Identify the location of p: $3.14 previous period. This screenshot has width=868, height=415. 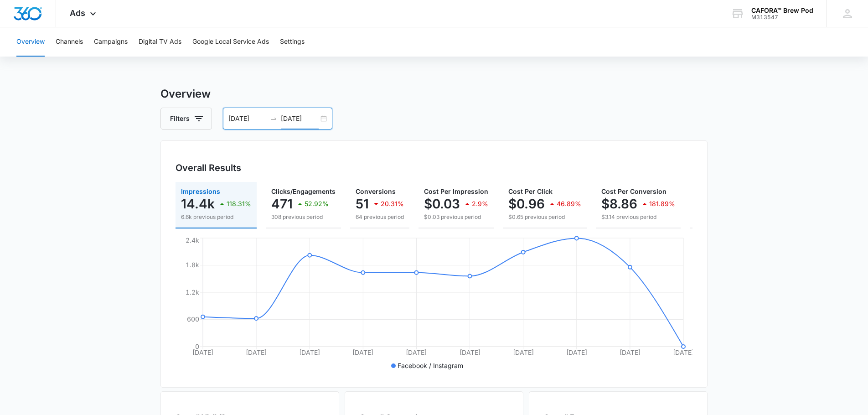
(638, 217).